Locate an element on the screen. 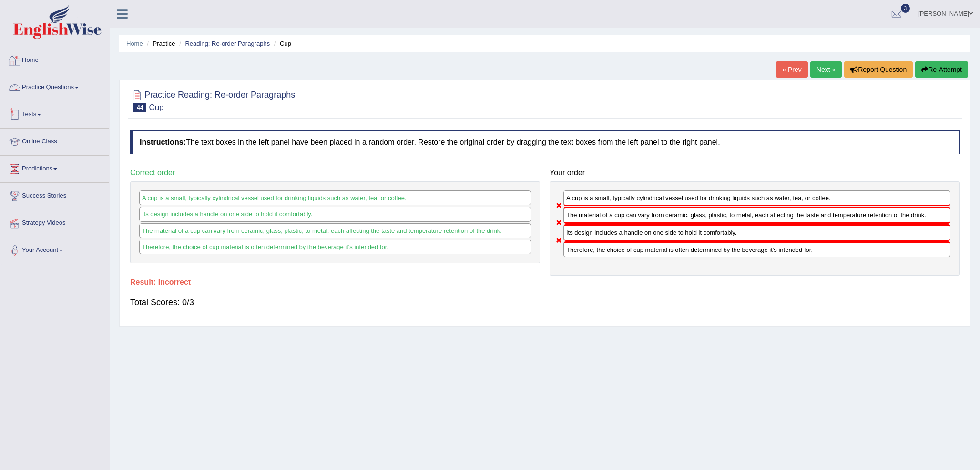  button: Re-Attempt is located at coordinates (942, 70).